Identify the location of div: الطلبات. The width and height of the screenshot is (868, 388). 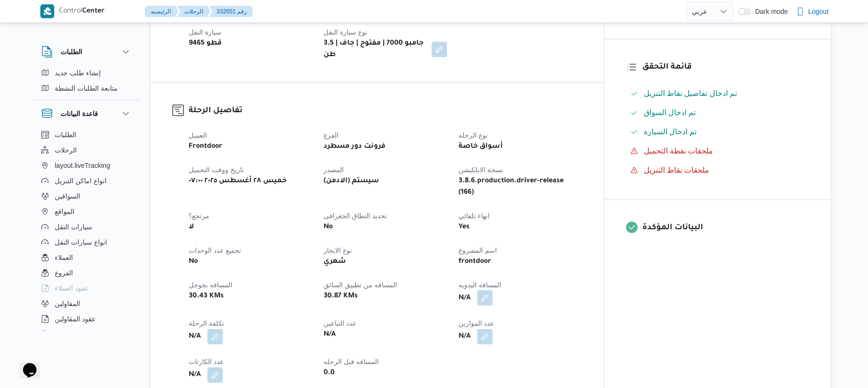
(86, 83).